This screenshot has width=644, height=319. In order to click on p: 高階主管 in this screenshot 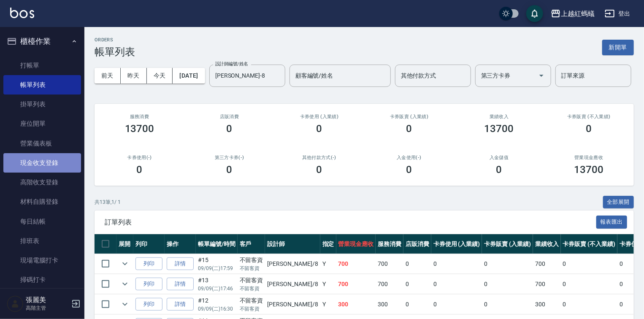, I will do `click(47, 308)`.